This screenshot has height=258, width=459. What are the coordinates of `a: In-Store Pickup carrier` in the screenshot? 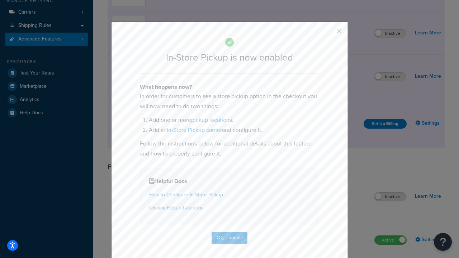 It's located at (194, 130).